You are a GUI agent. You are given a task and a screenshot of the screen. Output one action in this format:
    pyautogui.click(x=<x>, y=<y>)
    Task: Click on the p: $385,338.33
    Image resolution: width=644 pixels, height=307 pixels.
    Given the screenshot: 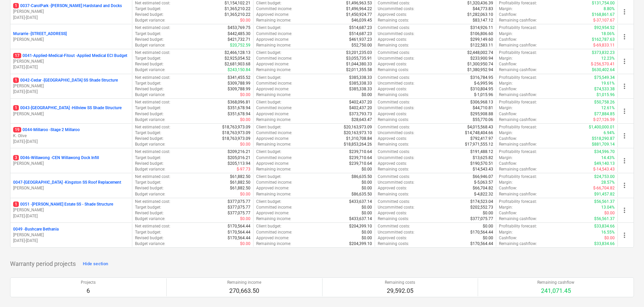 What is the action you would take?
    pyautogui.click(x=361, y=83)
    